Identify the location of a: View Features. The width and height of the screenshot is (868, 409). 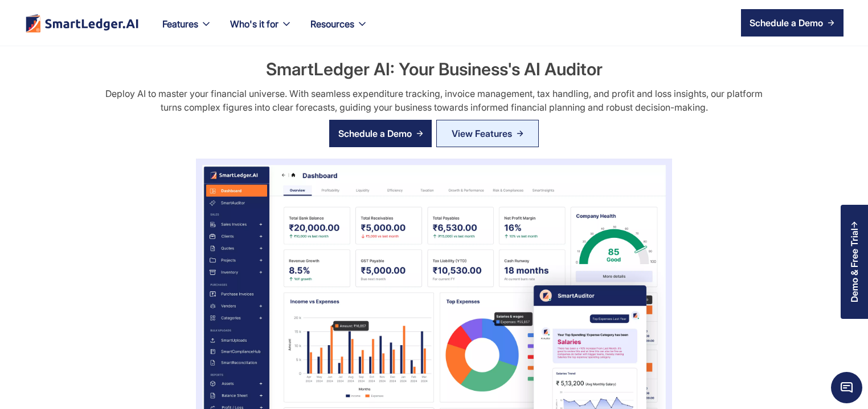
(488, 133).